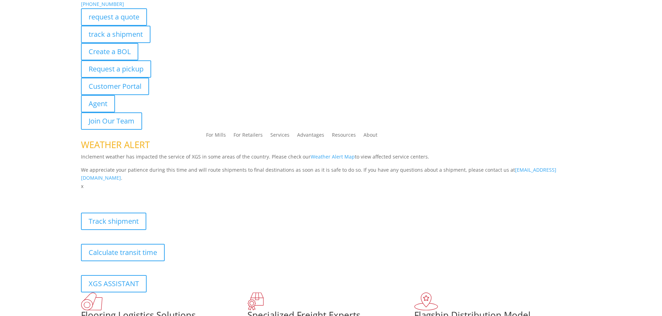 Image resolution: width=662 pixels, height=316 pixels. I want to click on a: For Retailers, so click(248, 137).